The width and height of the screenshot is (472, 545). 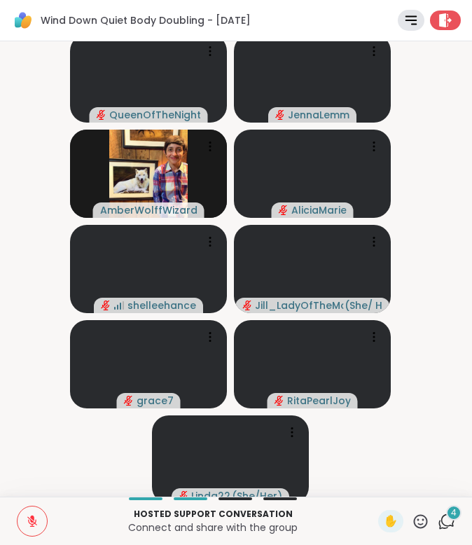 What do you see at coordinates (363, 305) in the screenshot?
I see `span: ( She/ Her )` at bounding box center [363, 305].